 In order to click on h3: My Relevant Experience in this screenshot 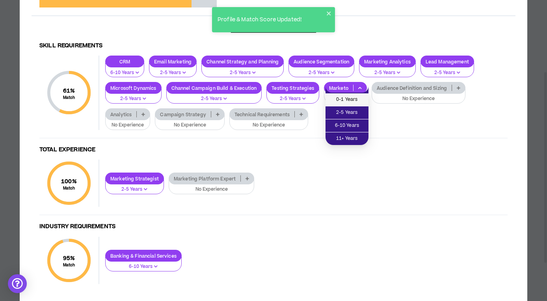, I will do `click(274, 30)`.